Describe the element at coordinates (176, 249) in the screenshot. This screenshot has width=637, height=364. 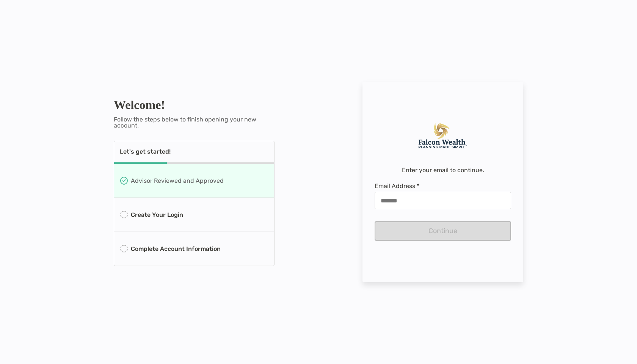
I see `p: Complete Account Information` at that location.